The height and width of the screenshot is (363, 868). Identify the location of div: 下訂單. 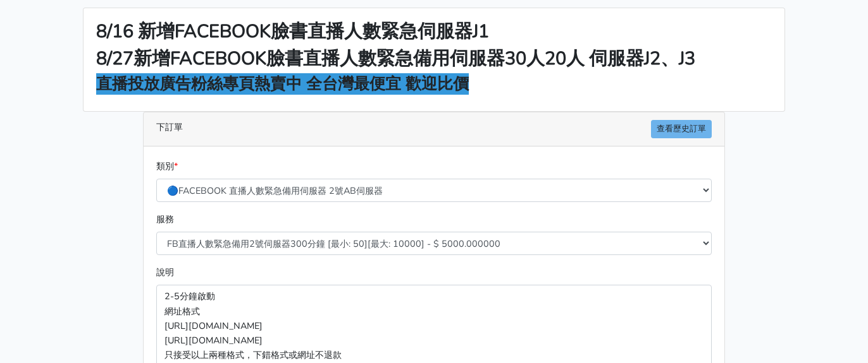
(434, 130).